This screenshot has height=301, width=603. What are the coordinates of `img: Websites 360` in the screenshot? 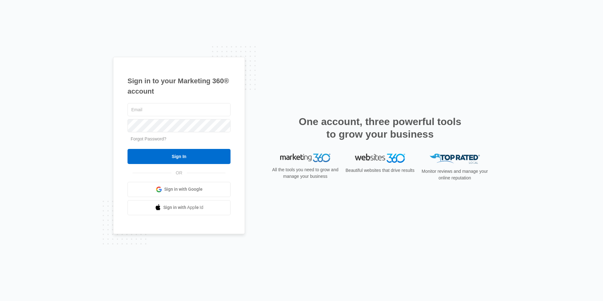 It's located at (380, 158).